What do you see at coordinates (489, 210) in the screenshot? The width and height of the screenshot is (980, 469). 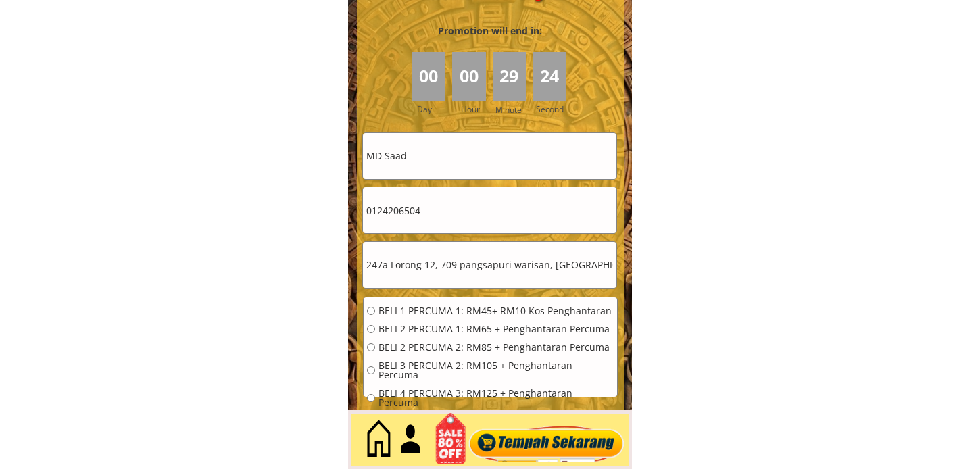 I see `input: Telefon` at bounding box center [489, 210].